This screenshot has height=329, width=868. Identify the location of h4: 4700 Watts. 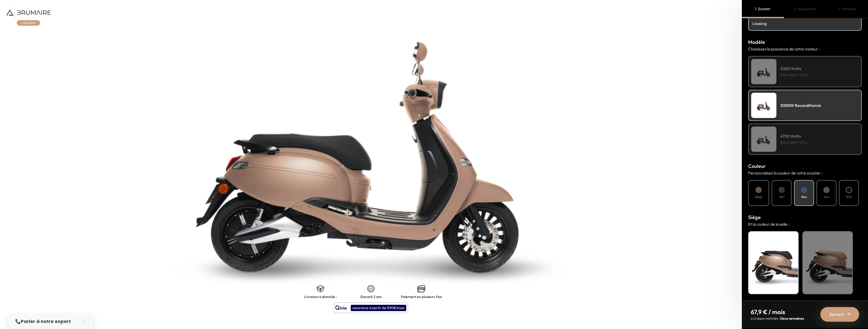
(795, 136).